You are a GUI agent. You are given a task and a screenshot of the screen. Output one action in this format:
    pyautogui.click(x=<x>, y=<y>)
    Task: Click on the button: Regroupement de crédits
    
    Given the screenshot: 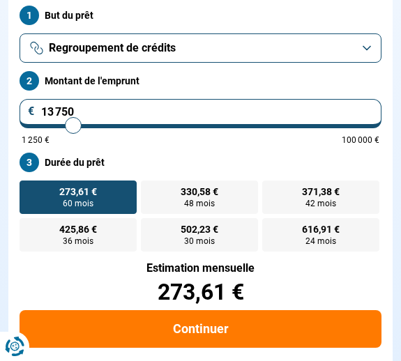 What is the action you would take?
    pyautogui.click(x=200, y=48)
    